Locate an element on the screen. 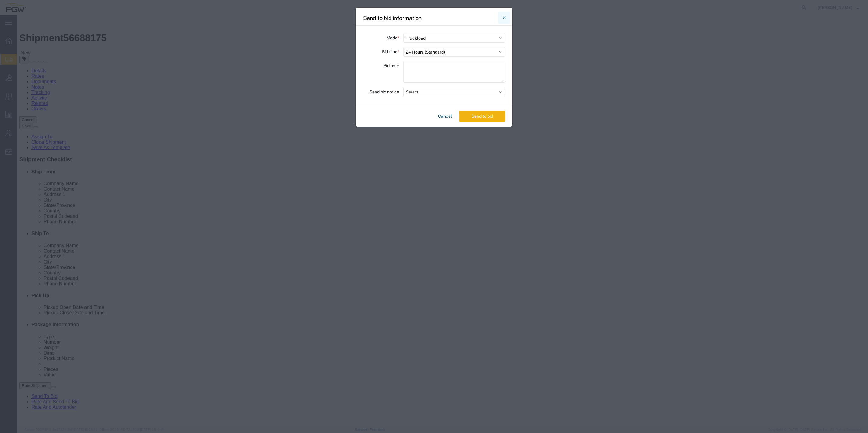  h4: Send to bid information is located at coordinates (392, 18).